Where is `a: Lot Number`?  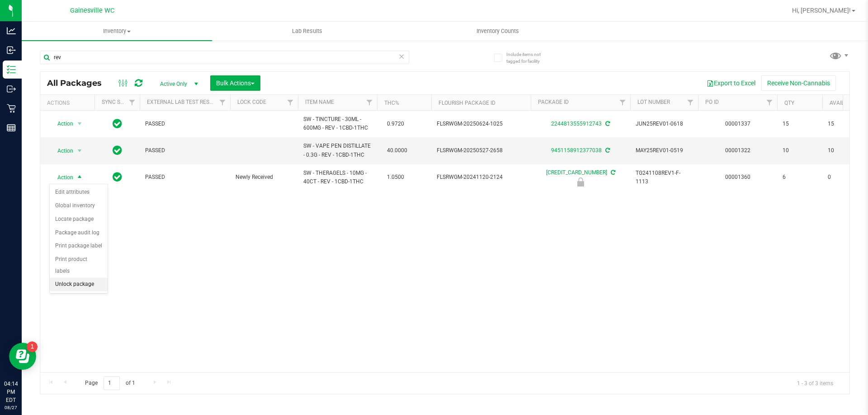 a: Lot Number is located at coordinates (654, 102).